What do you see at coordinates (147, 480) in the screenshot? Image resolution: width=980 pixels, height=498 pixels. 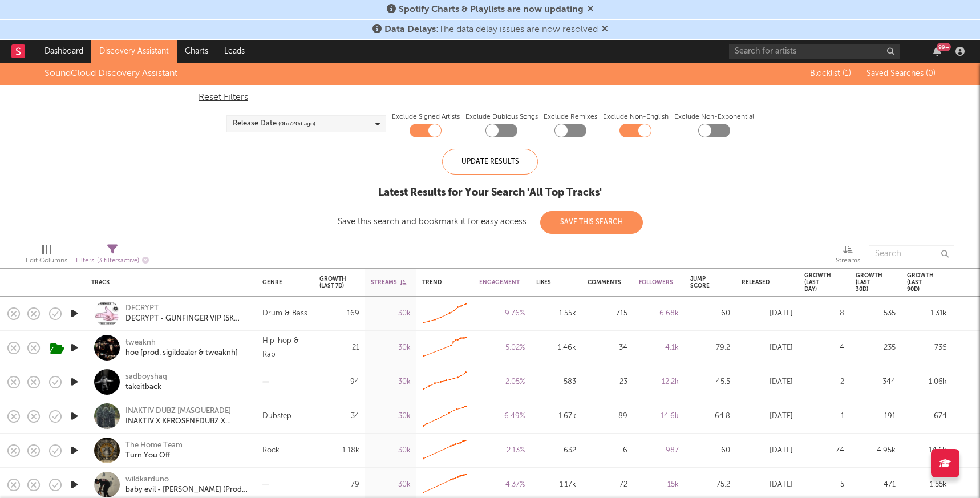 I see `a: wildkarduno` at bounding box center [147, 480].